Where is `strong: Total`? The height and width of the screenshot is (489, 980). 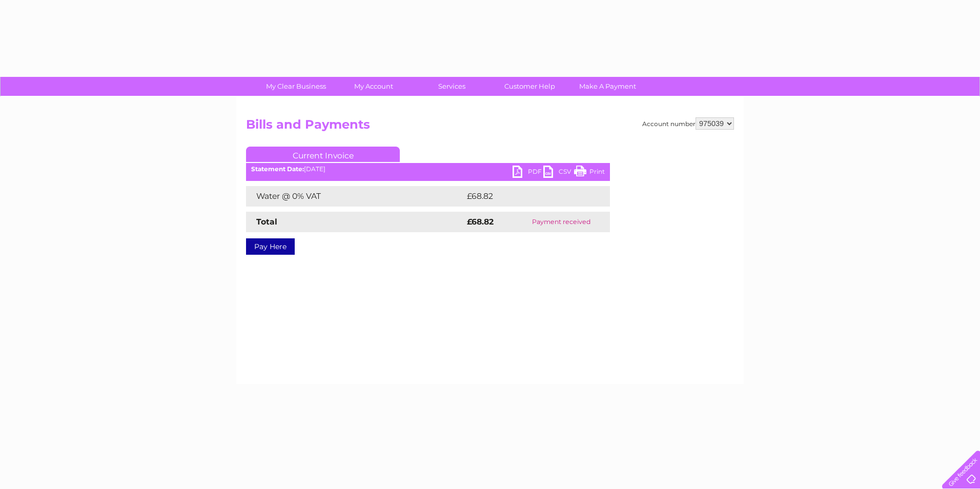
strong: Total is located at coordinates (267, 221).